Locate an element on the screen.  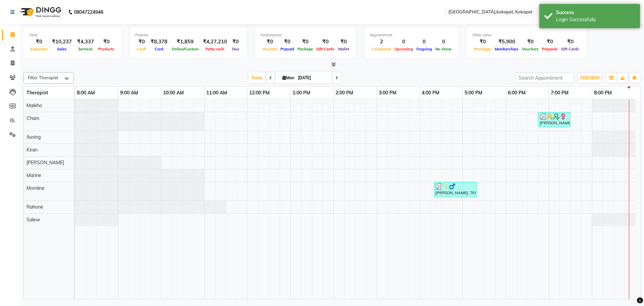
div: ₹10,237 is located at coordinates (62, 42).